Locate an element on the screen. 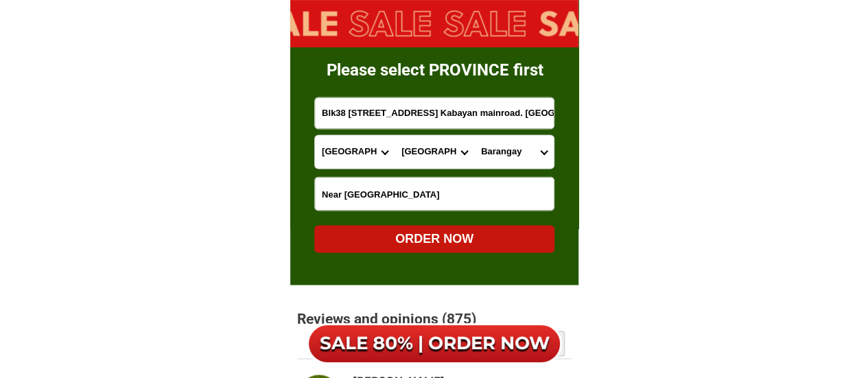 The image size is (868, 378). div: ORDER NOW is located at coordinates (434, 238).